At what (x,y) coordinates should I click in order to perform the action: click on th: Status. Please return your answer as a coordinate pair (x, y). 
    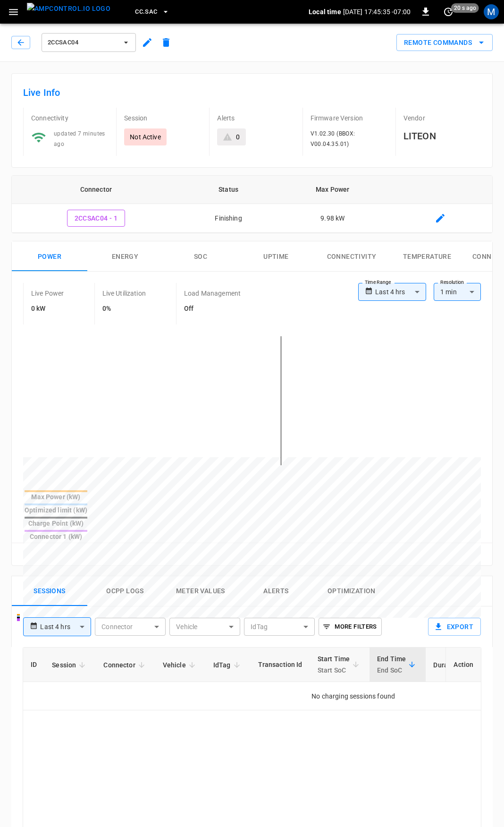
    Looking at the image, I should click on (228, 190).